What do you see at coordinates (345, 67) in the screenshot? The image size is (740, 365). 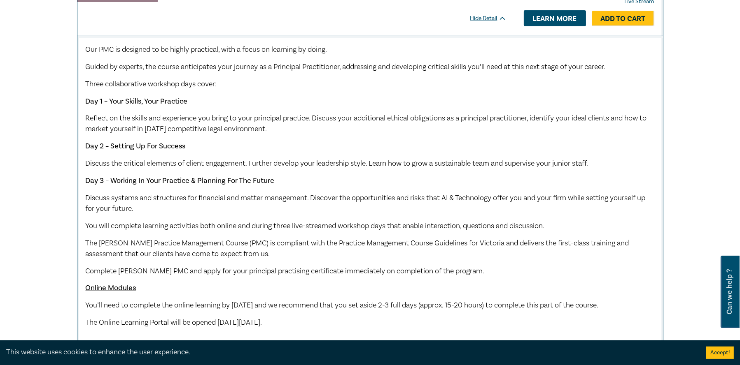 I see `span: Guided by experts, the course anticipates your journey as a Principal Practitioner, addressing an...` at bounding box center [345, 67].